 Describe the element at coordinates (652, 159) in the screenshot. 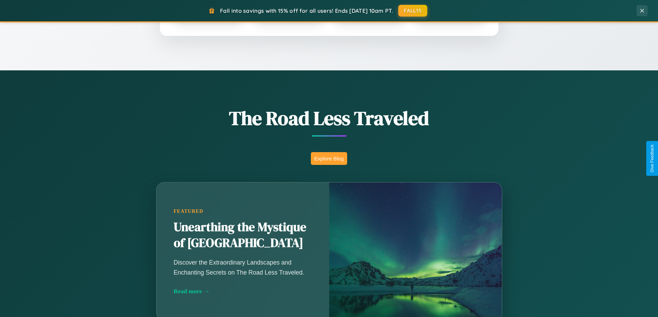

I see `div: Give Feedback` at that location.